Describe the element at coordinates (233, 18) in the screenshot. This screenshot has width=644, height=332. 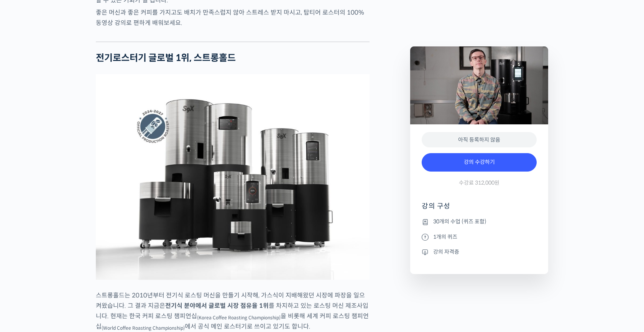
I see `p: 좋은 머신과 좋은 커피를 가지고도 배치가 만족스럽지 않아 스트레스 받지 마시고, 탑티어 로스터의 100% 동영상 강의로 편하게 배워보세요.` at that location.